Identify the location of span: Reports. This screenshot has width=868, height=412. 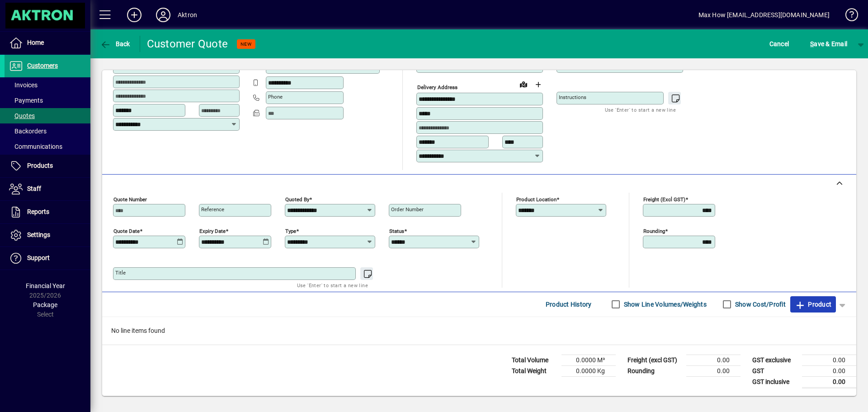
(38, 212).